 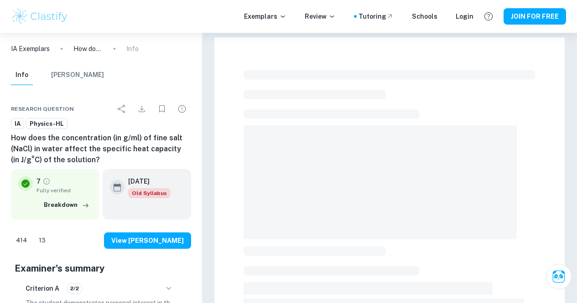 What do you see at coordinates (425, 16) in the screenshot?
I see `a: Schools` at bounding box center [425, 16].